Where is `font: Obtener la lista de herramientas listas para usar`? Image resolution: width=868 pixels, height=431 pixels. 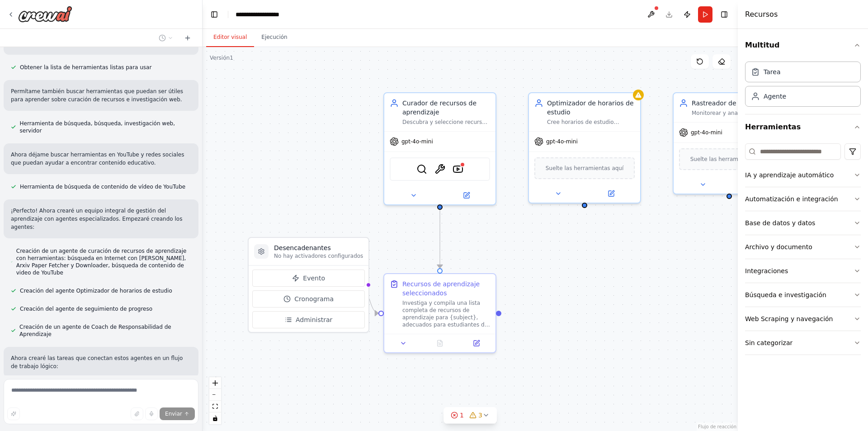 font: Obtener la lista de herramientas listas para usar is located at coordinates (85, 67).